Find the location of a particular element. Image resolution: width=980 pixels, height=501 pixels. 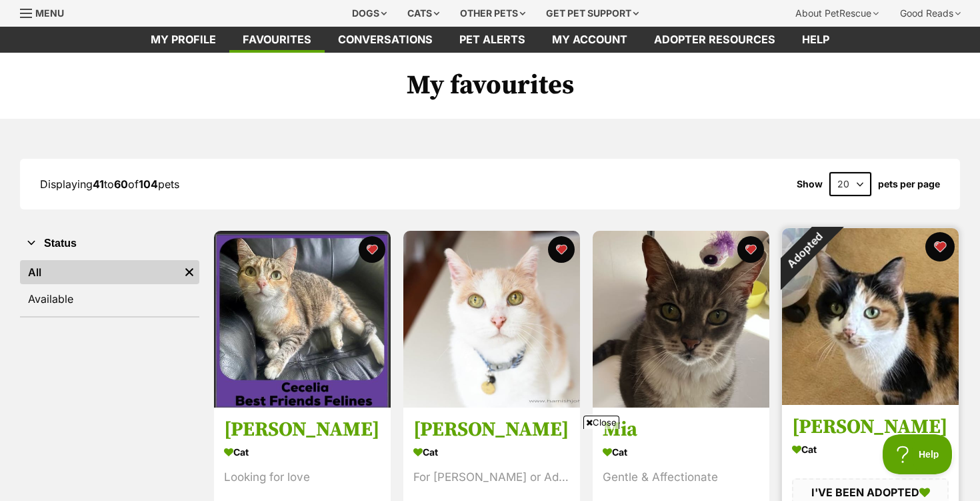

strong: 104 is located at coordinates (148, 184).